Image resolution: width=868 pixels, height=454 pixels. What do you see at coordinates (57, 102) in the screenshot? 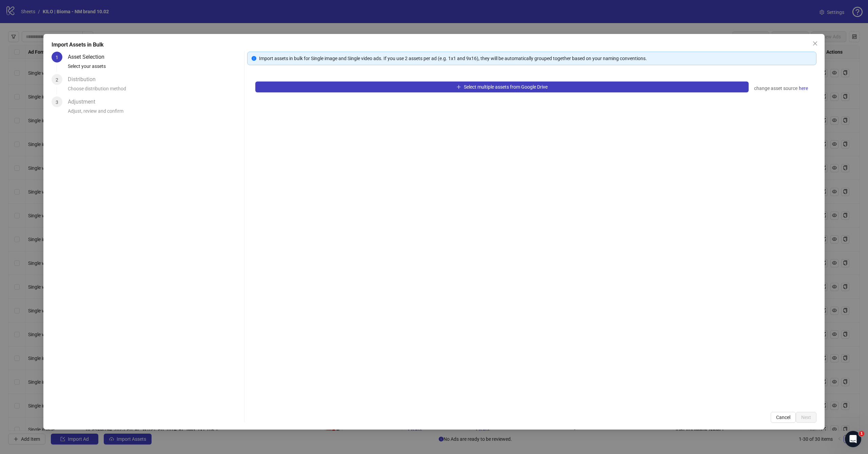
I see `span: 3` at bounding box center [57, 102].